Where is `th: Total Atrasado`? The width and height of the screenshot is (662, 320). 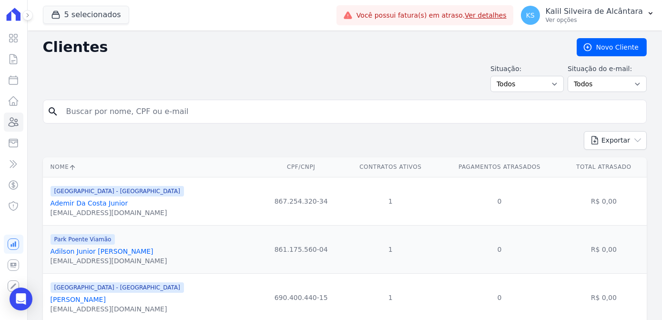
th: Total Atrasado is located at coordinates (604, 167).